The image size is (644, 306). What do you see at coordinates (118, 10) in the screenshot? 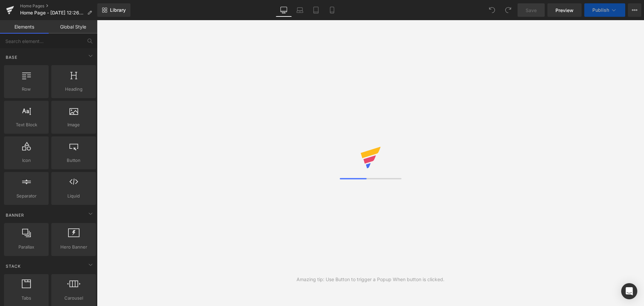
I see `span: Library` at bounding box center [118, 10].